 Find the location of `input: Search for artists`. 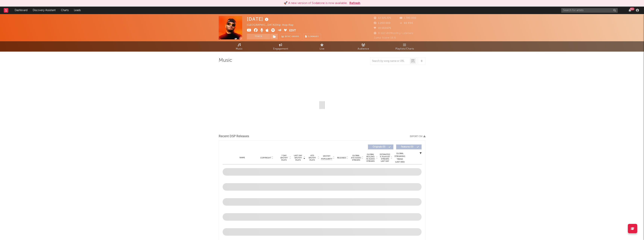

input: Search for artists is located at coordinates (589, 10).